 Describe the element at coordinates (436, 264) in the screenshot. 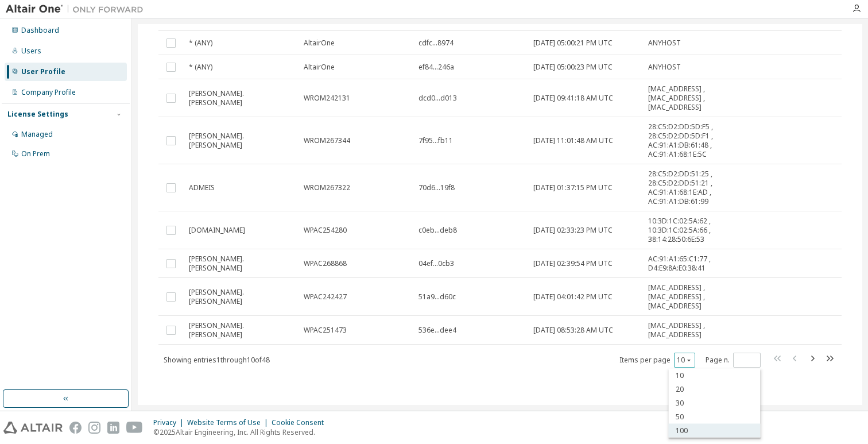

I see `span: 04ef...0cb3` at that location.